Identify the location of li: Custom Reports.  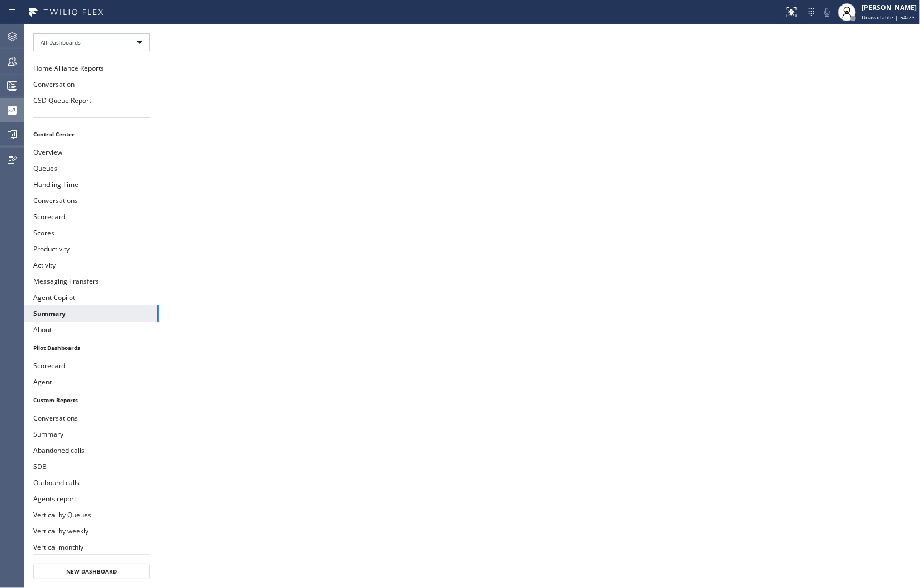
(91, 400).